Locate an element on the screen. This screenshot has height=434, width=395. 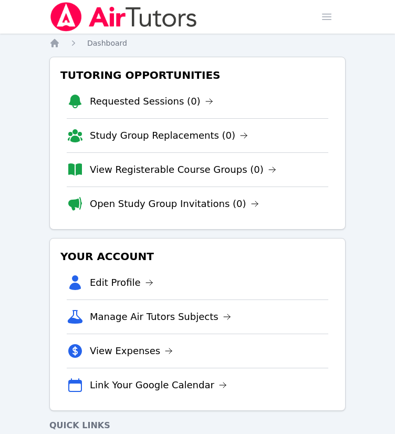
h4: Quick Links is located at coordinates (197, 425).